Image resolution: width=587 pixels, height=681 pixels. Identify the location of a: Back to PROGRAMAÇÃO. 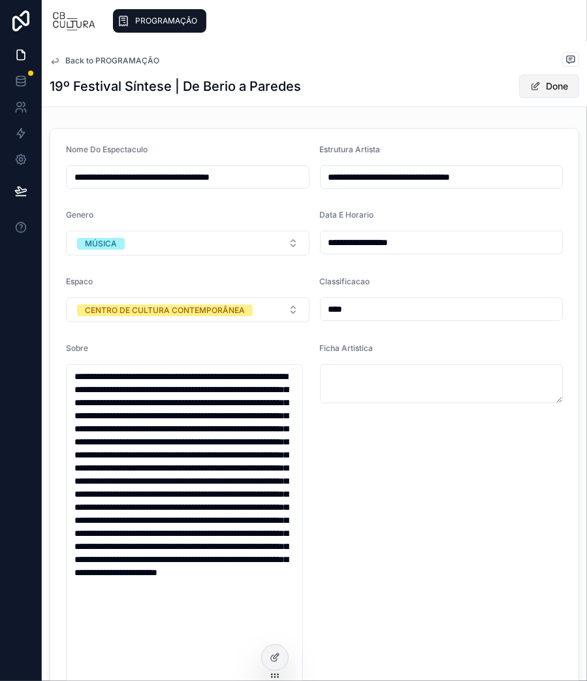
(105, 61).